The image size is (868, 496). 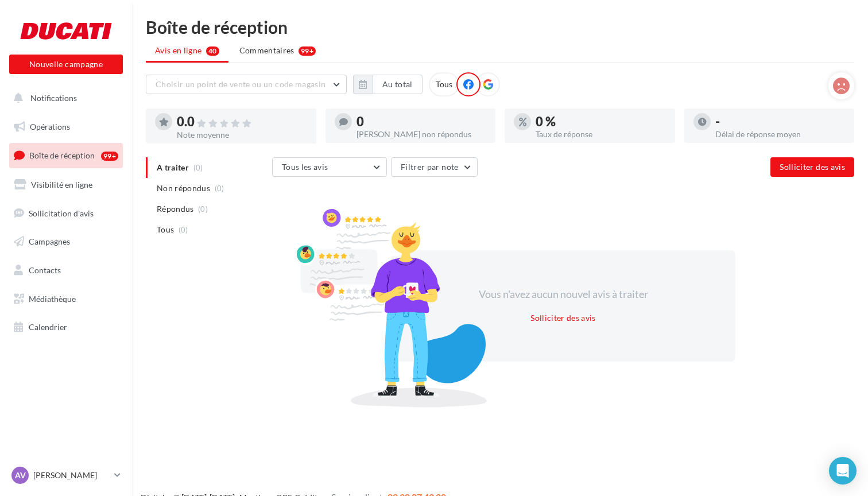 What do you see at coordinates (240, 84) in the screenshot?
I see `span: Choisir un point de vente ou un code magasin` at bounding box center [240, 84].